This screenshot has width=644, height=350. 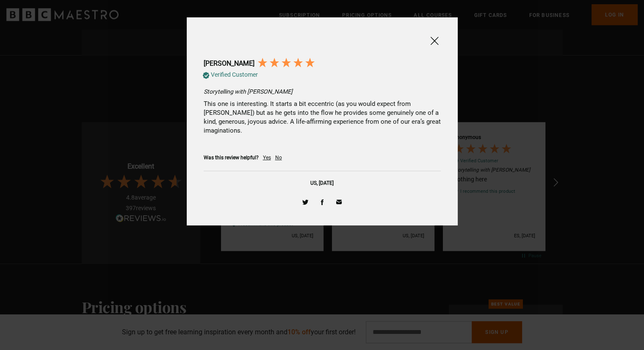 What do you see at coordinates (266, 158) in the screenshot?
I see `div: Yes` at bounding box center [266, 158].